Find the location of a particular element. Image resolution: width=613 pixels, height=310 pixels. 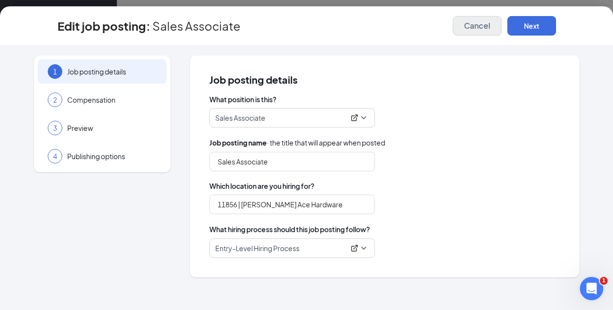

div: Sales Associate is located at coordinates (288, 118).